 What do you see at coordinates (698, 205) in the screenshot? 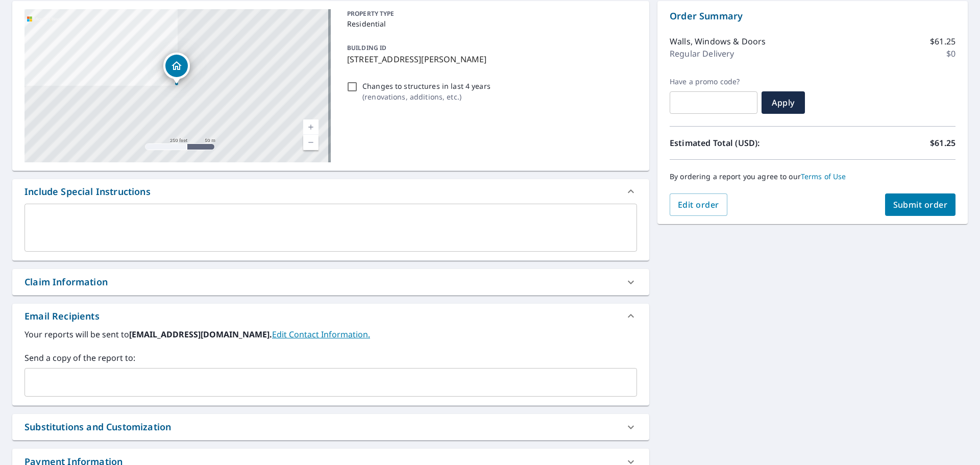
I see `span: Edit order` at bounding box center [698, 205].